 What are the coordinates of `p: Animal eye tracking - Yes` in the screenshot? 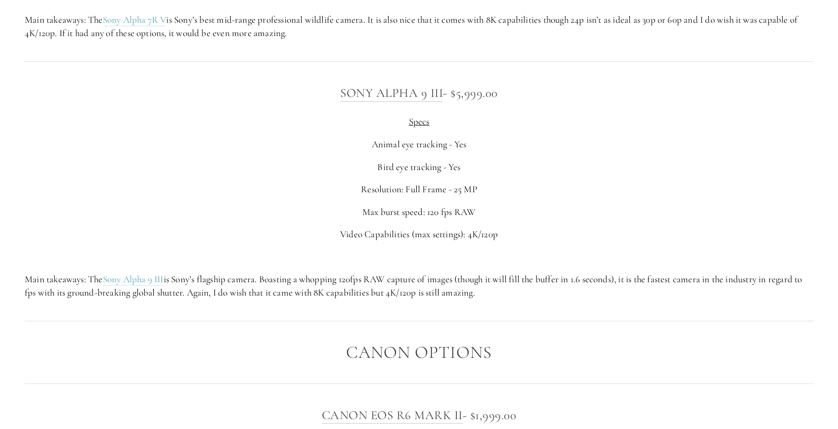 It's located at (419, 144).